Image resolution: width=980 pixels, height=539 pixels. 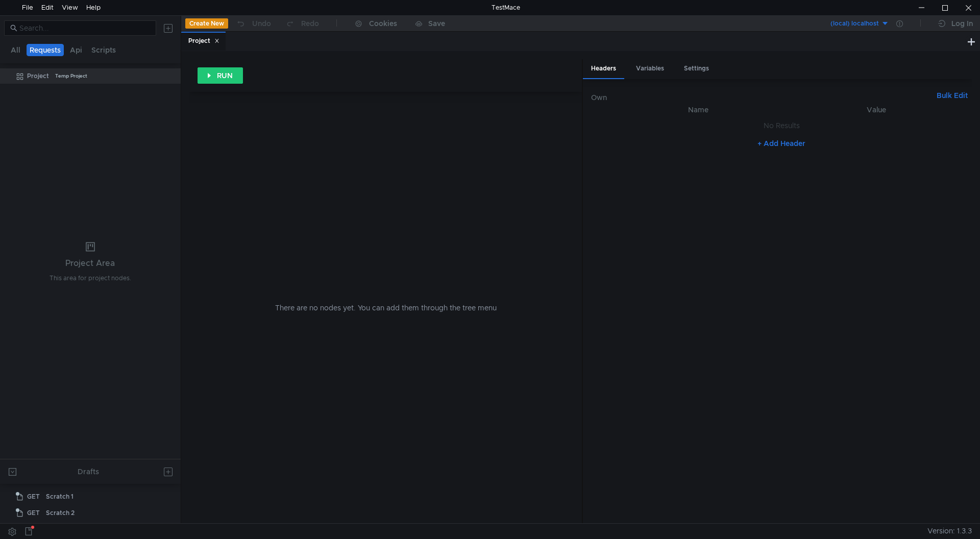 I want to click on button: Api, so click(x=76, y=50).